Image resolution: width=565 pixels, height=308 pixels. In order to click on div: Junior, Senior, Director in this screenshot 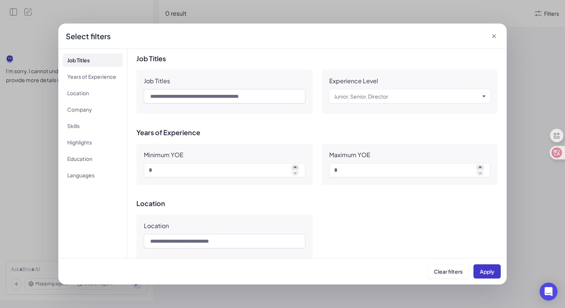, I will do `click(361, 96)`.